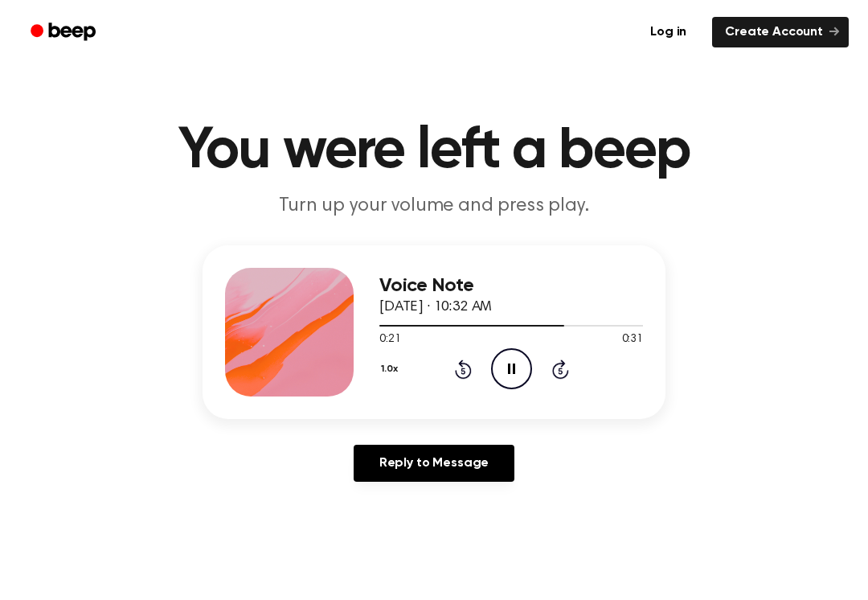  I want to click on a: Log in, so click(668, 32).